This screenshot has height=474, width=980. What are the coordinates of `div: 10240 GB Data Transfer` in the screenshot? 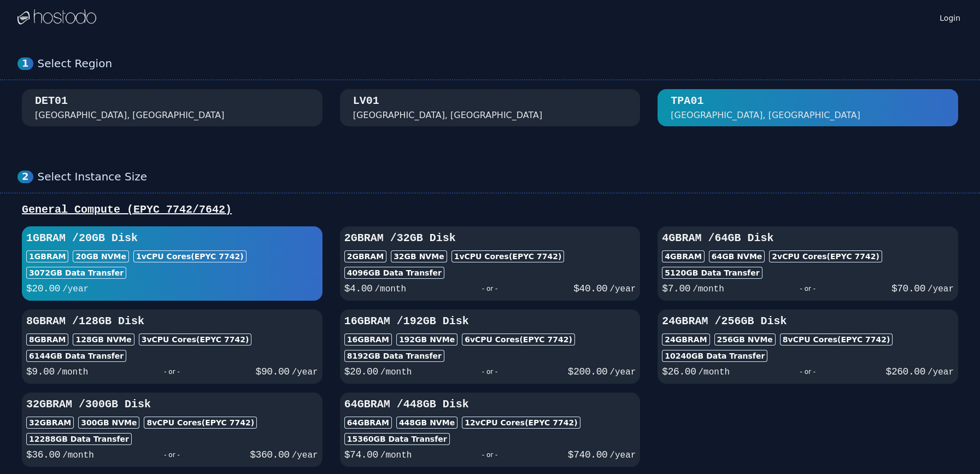 It's located at (715, 356).